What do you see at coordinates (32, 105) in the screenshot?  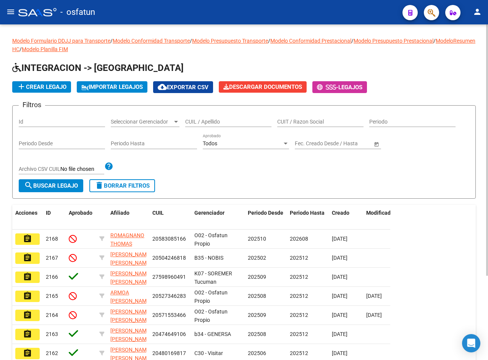 I see `h3: Filtros` at bounding box center [32, 105].